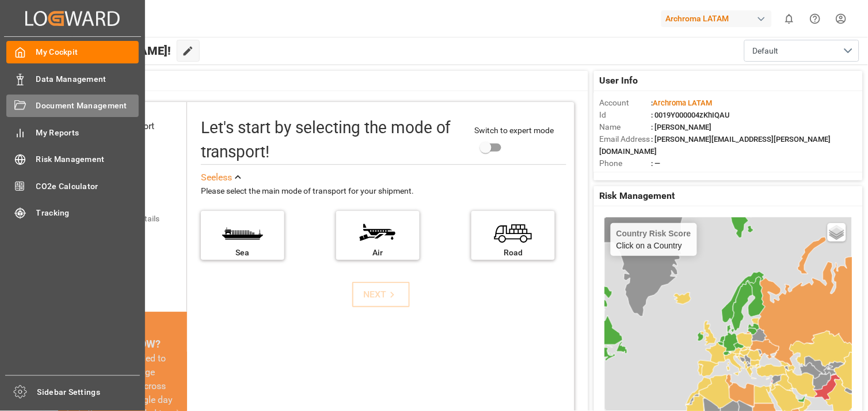 The height and width of the screenshot is (411, 868). Describe the element at coordinates (626, 163) in the screenshot. I see `span: Phone` at that location.